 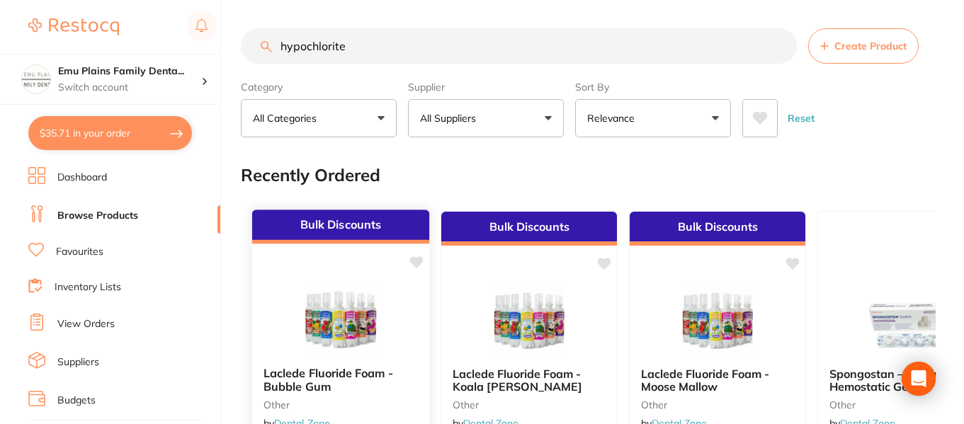 I want to click on p: All Suppliers, so click(x=451, y=118).